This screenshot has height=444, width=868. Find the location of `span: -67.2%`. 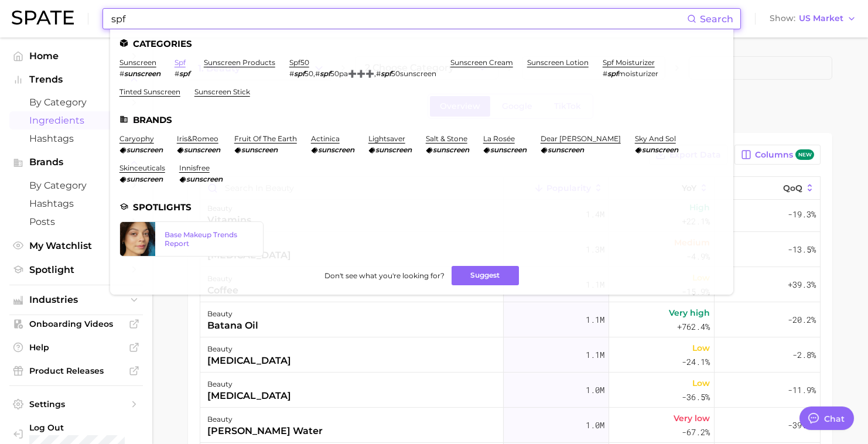

span: -67.2% is located at coordinates (696, 432).